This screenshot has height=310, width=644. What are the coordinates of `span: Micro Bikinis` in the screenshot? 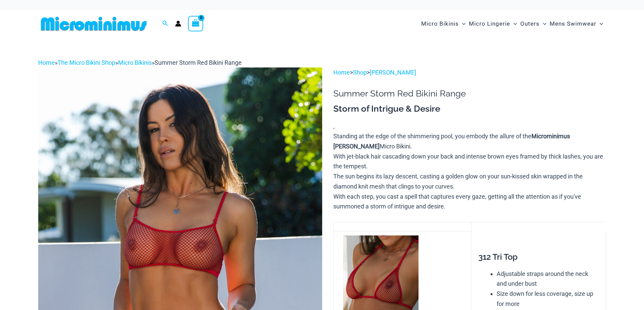 It's located at (440, 24).